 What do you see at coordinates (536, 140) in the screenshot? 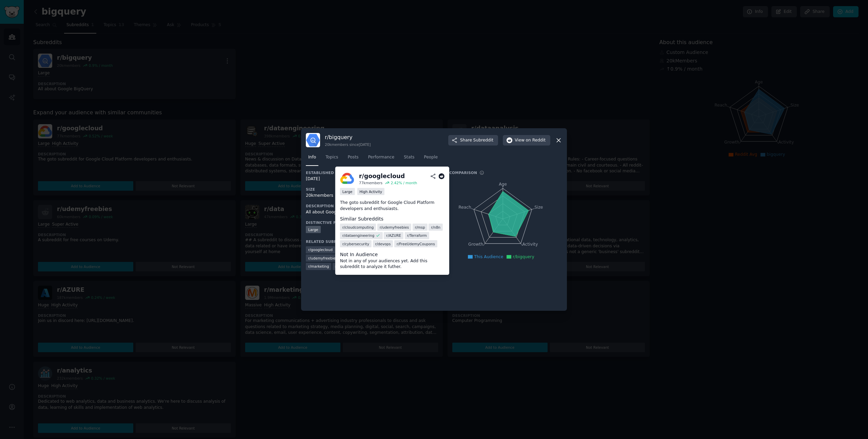
I see `span: on Reddit` at bounding box center [536, 140].